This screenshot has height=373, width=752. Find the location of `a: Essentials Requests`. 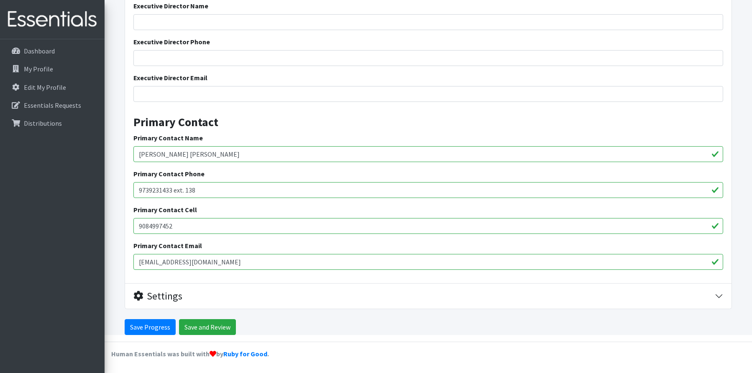

a: Essentials Requests is located at coordinates (52, 105).